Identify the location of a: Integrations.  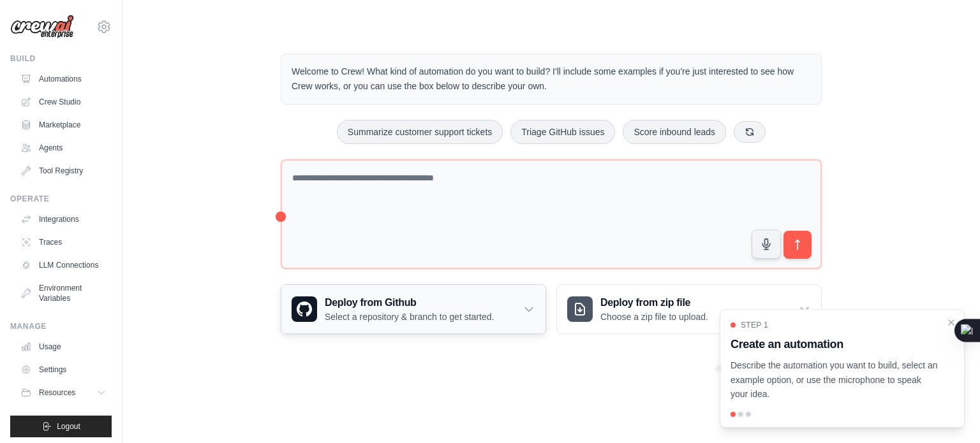
(63, 219).